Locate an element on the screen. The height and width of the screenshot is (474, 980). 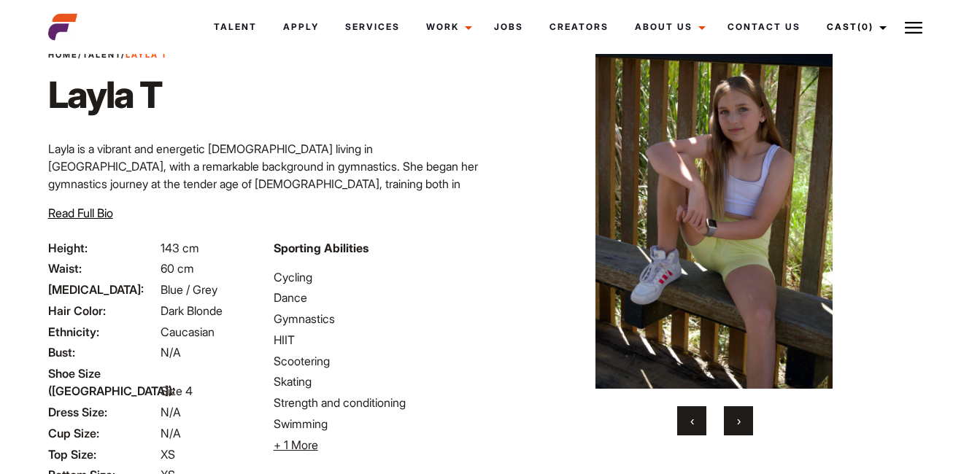
strong: Layla T is located at coordinates (147, 55).